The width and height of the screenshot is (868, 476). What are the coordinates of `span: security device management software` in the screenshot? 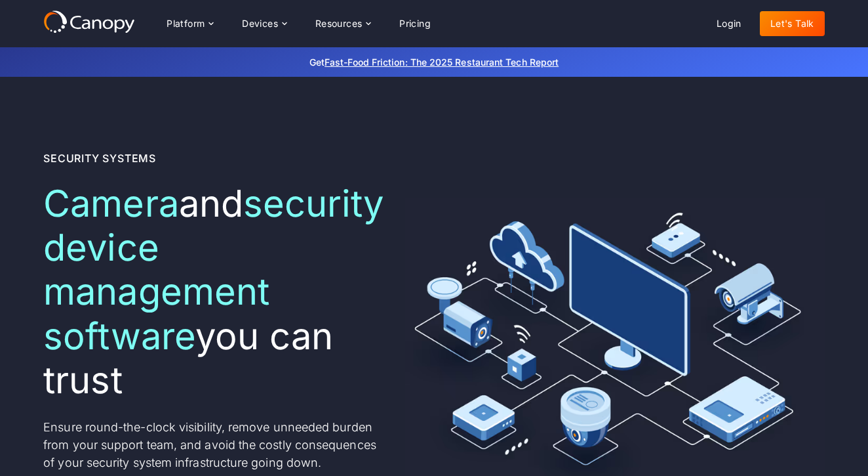 It's located at (213, 270).